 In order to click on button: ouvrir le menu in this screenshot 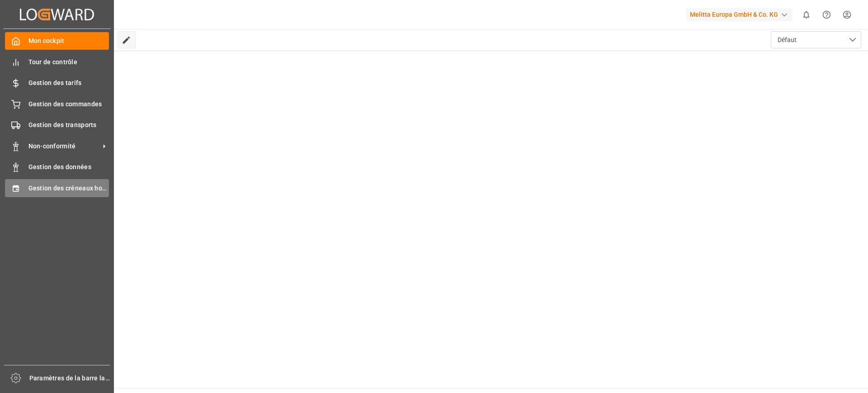, I will do `click(816, 40)`.